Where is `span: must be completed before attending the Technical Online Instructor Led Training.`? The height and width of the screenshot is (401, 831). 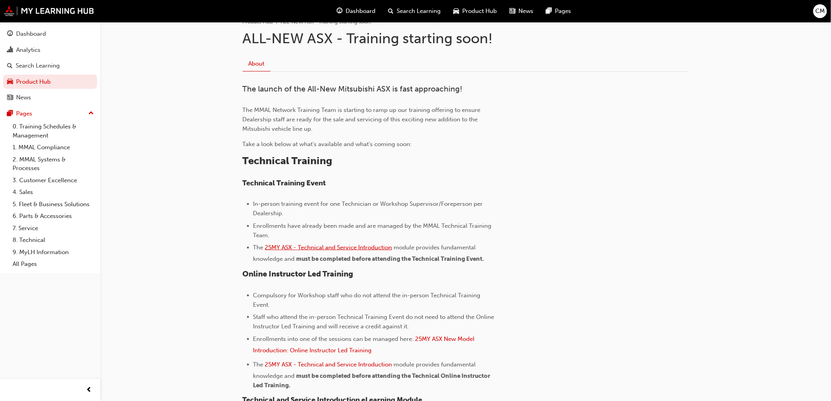
span: must be completed before attending the Technical Online Instructor Led Training. is located at coordinates (372, 380).